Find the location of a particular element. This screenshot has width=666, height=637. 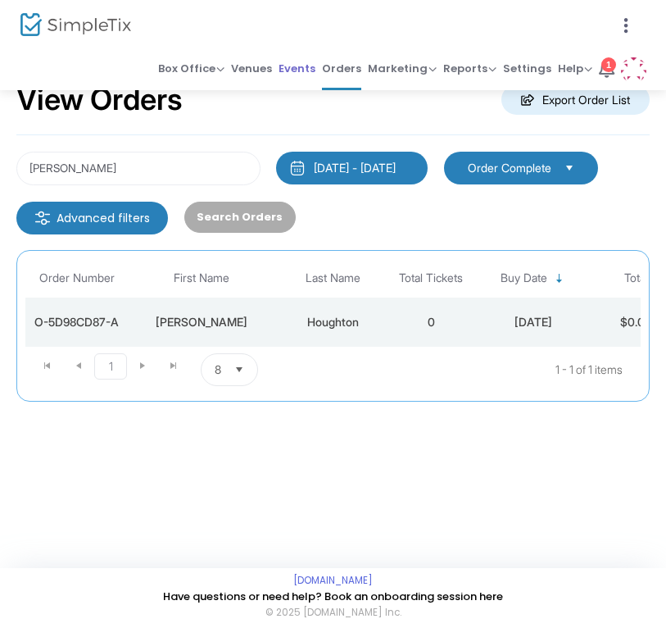

div: O-5D98CD87-A is located at coordinates (76, 322).